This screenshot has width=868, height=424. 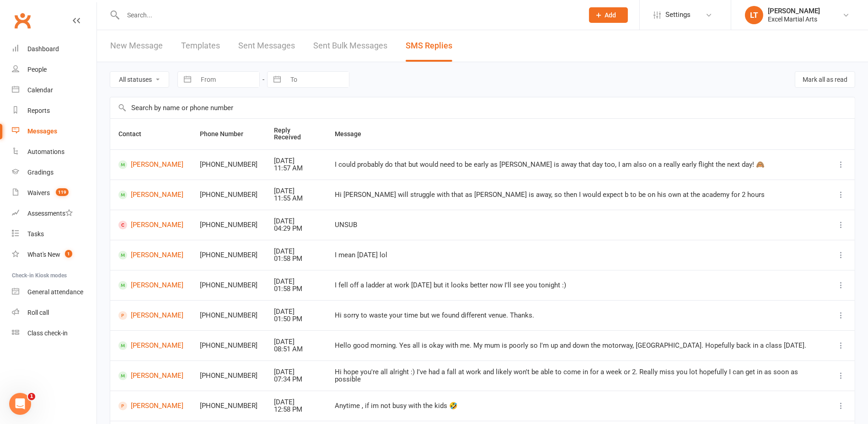 What do you see at coordinates (23, 21) in the screenshot?
I see `a: Clubworx` at bounding box center [23, 21].